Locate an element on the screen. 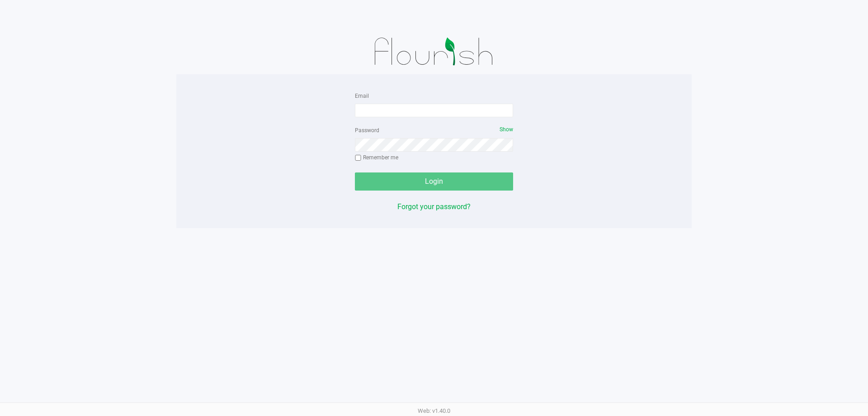 Image resolution: width=868 pixels, height=416 pixels. label: Password is located at coordinates (367, 130).